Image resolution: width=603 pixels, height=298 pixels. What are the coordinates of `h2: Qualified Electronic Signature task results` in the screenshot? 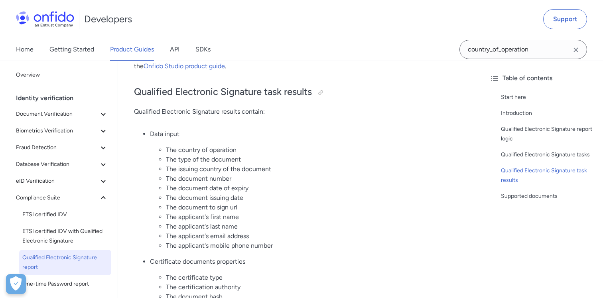 It's located at (301, 92).